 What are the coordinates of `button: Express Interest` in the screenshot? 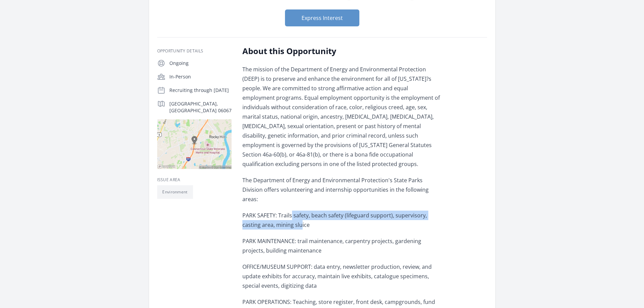 It's located at (322, 18).